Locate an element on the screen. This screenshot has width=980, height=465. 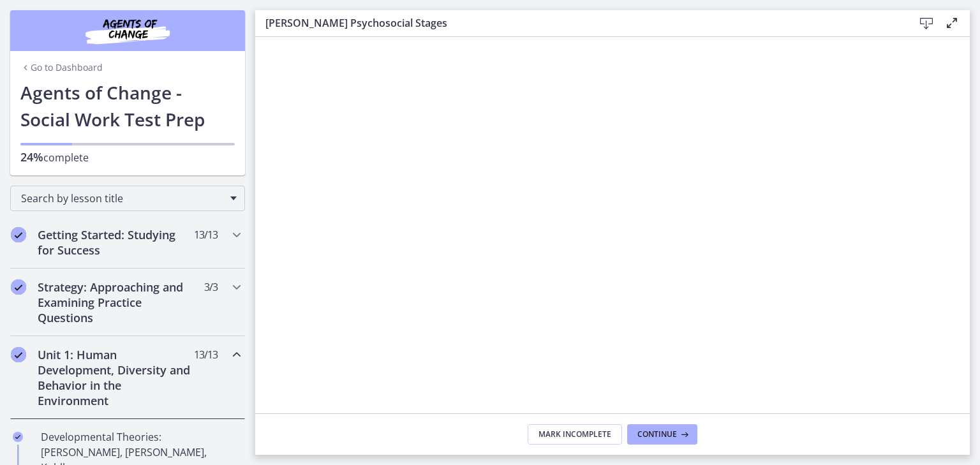
img: Agents of Change is located at coordinates (128, 30).